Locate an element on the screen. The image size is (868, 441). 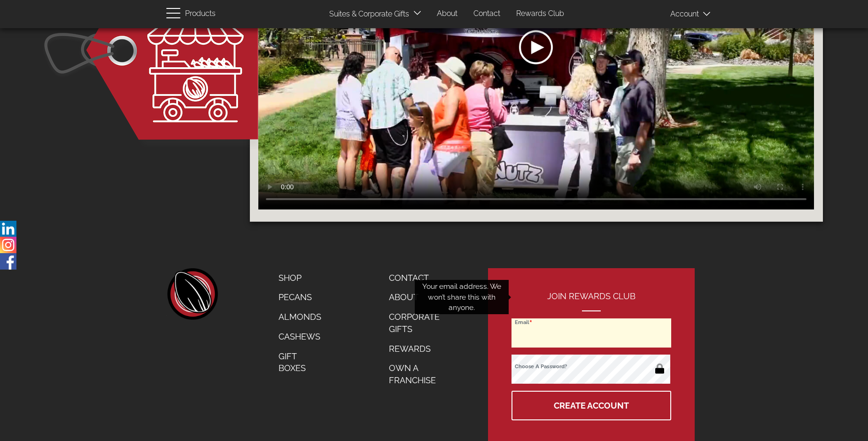
span: Products is located at coordinates (200, 14).